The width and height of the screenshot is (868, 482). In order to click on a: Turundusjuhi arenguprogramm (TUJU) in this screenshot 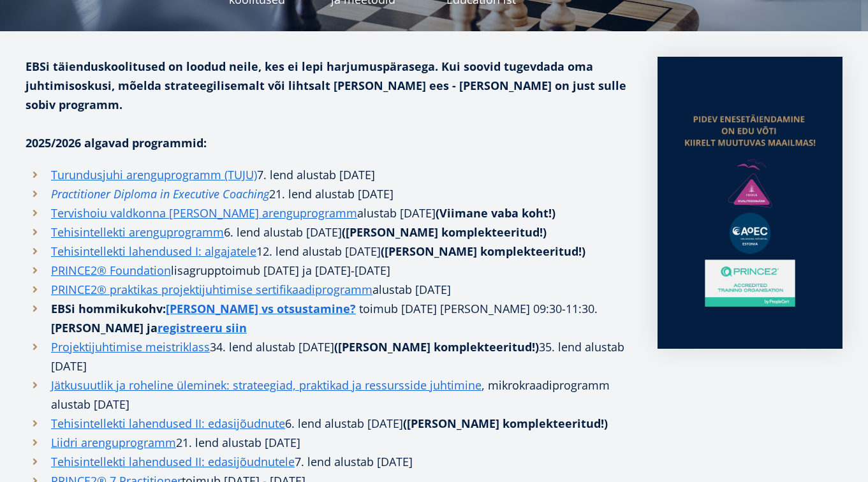, I will do `click(154, 175)`.